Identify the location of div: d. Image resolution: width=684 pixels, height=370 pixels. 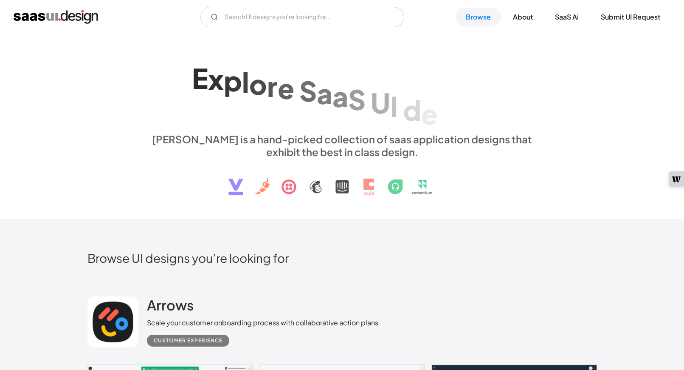
(412, 110).